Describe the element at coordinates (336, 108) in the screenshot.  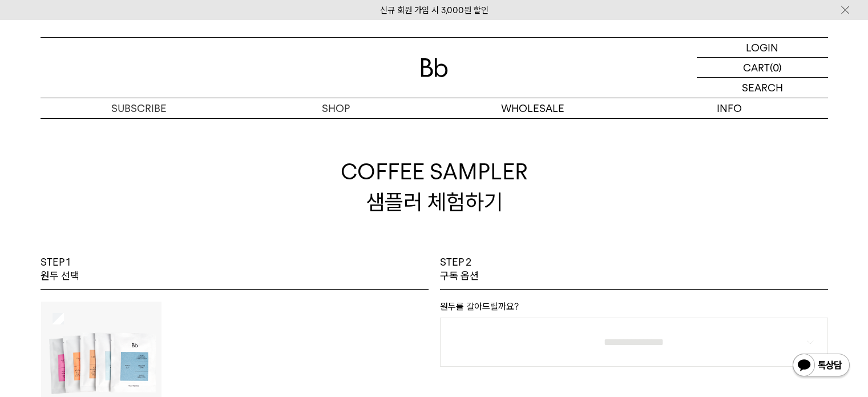
I see `a: SHOP` at that location.